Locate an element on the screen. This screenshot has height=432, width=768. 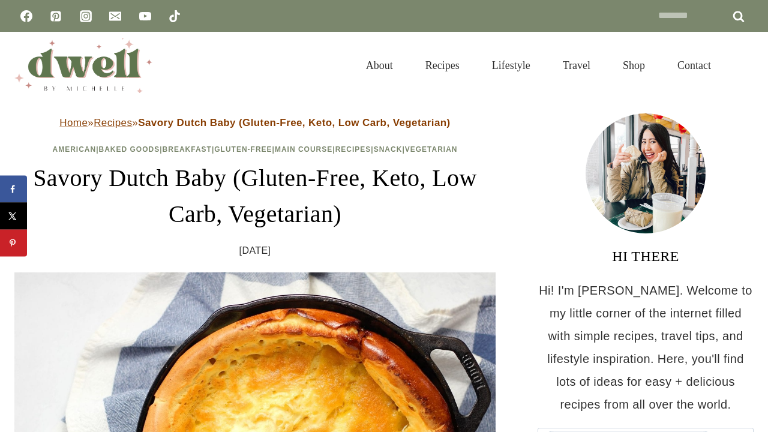
a: TikTok is located at coordinates (175, 16).